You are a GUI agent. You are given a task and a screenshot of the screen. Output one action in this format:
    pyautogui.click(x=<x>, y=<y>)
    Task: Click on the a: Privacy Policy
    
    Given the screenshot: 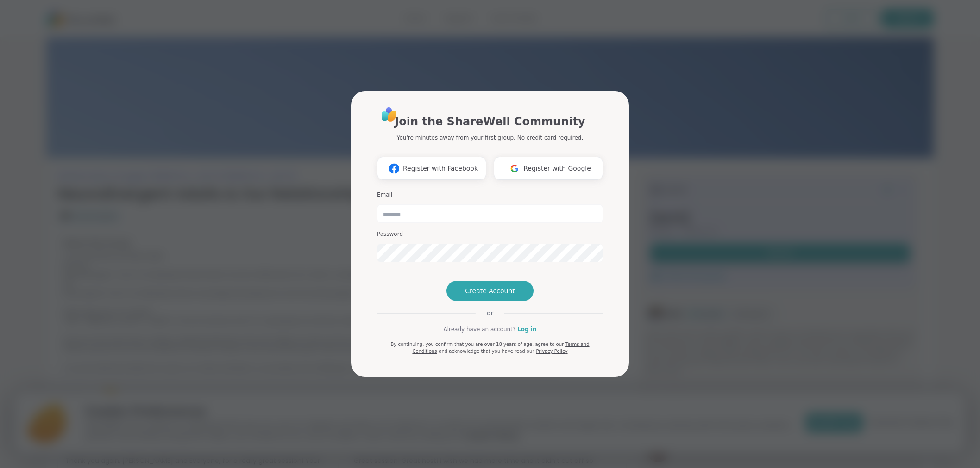 What is the action you would take?
    pyautogui.click(x=551, y=352)
    